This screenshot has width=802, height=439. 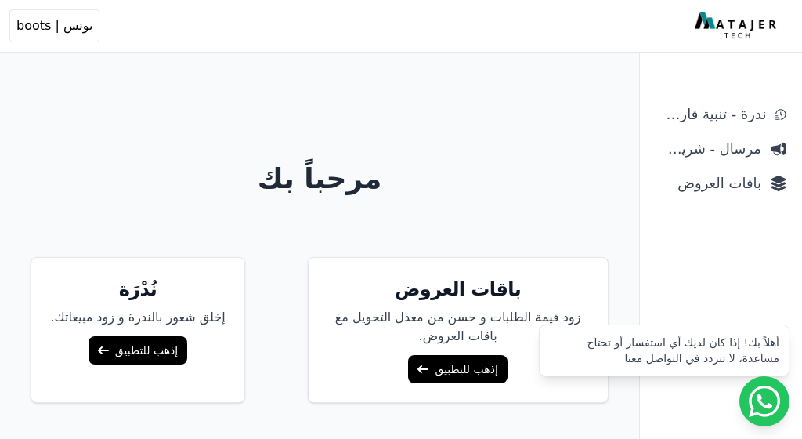 What do you see at coordinates (708, 183) in the screenshot?
I see `span: باقات العروض` at bounding box center [708, 183].